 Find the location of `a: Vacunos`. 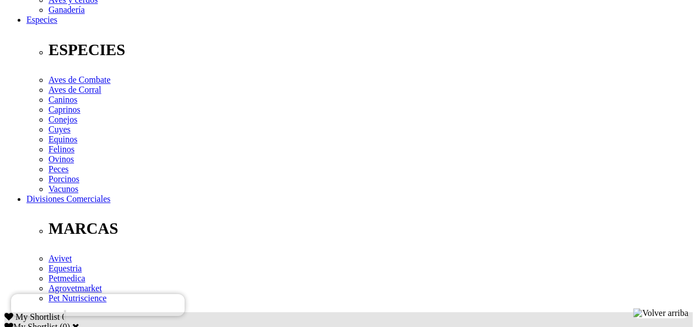

a: Vacunos is located at coordinates (63, 188).